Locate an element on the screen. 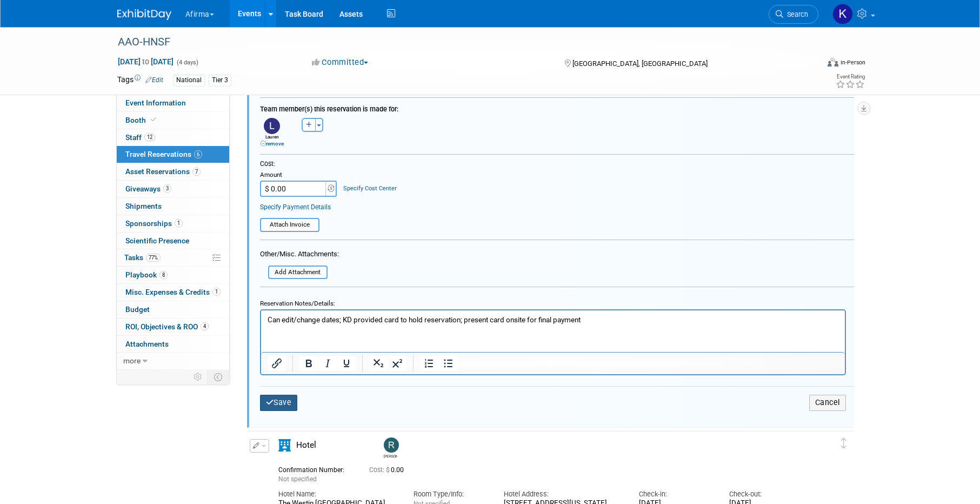  span: Booth is located at coordinates (142, 120).